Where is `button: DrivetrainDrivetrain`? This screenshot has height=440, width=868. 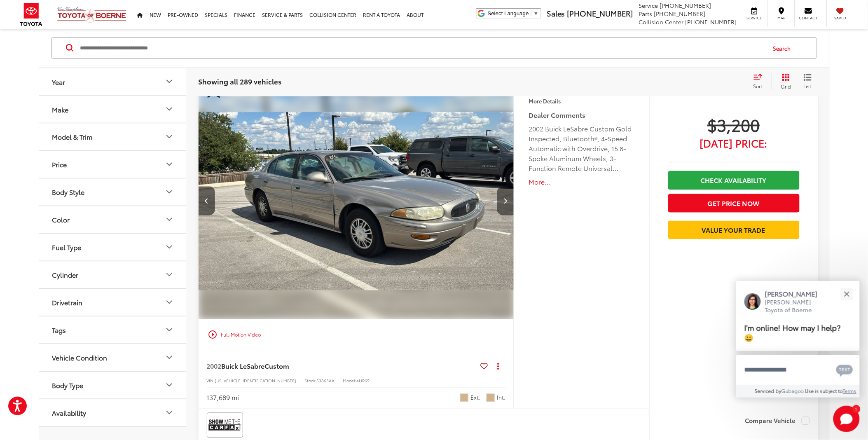
button: DrivetrainDrivetrain is located at coordinates (113, 302).